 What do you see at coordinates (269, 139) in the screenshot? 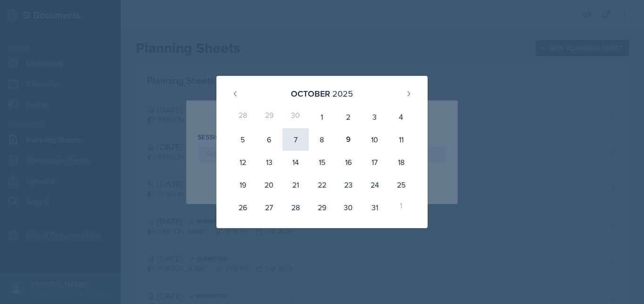
I see `div: 6` at bounding box center [269, 139].